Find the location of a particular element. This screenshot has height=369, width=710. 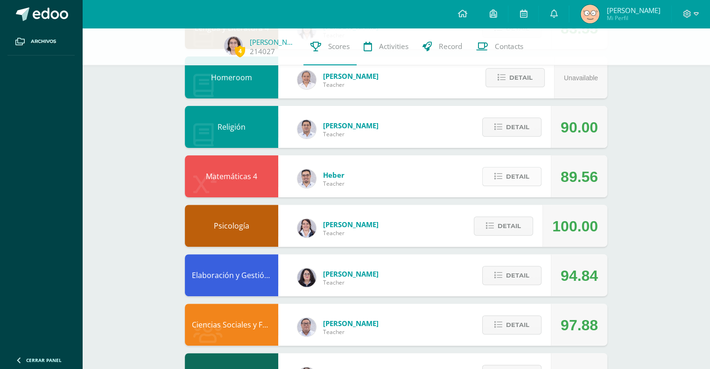

div: 100.00 is located at coordinates (575, 227).